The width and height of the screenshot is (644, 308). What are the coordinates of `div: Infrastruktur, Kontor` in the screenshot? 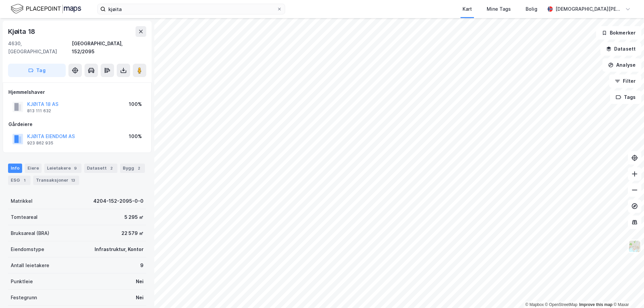 It's located at (119, 250).